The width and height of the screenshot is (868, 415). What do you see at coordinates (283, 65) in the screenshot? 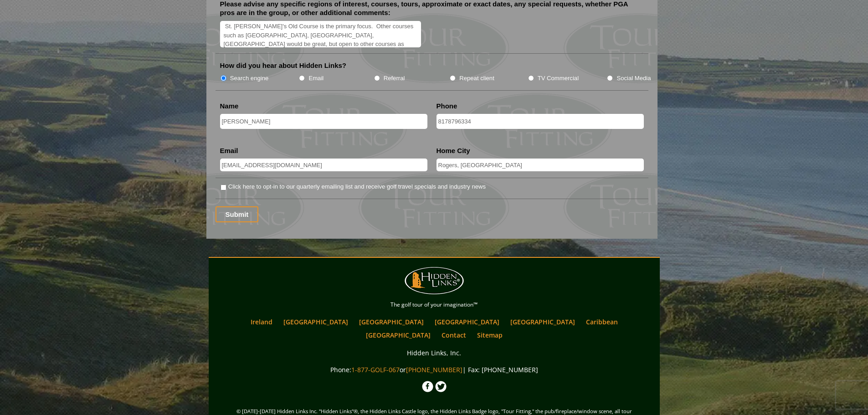
I see `label: How did you hear about Hidden Links?` at bounding box center [283, 65].